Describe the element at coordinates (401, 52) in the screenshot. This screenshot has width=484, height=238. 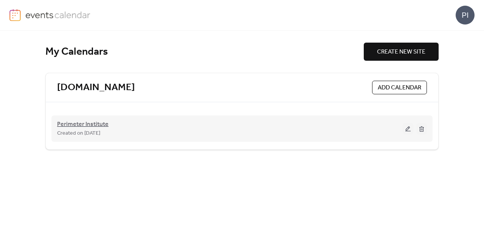
I see `button: CREATE NEW SITE` at that location.